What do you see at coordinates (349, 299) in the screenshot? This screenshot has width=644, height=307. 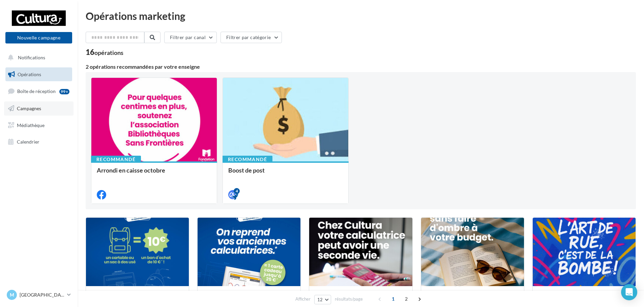 I see `span: résultats/page` at bounding box center [349, 299].